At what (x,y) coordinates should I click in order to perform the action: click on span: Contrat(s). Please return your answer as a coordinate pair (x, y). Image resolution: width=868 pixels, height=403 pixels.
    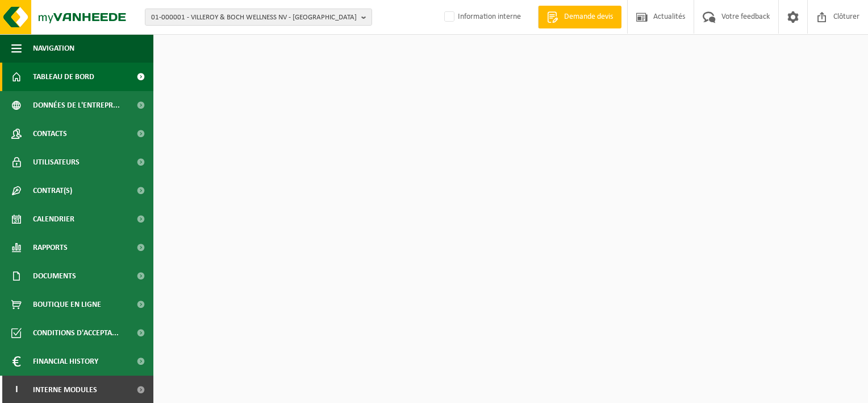
    Looking at the image, I should click on (53, 190).